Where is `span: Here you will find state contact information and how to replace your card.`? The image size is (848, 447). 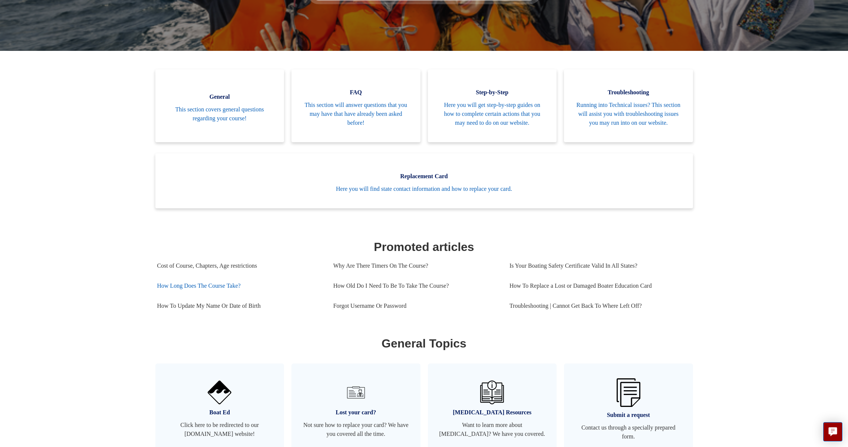
span: Here you will find state contact information and how to replace your card. is located at coordinates (424, 189).